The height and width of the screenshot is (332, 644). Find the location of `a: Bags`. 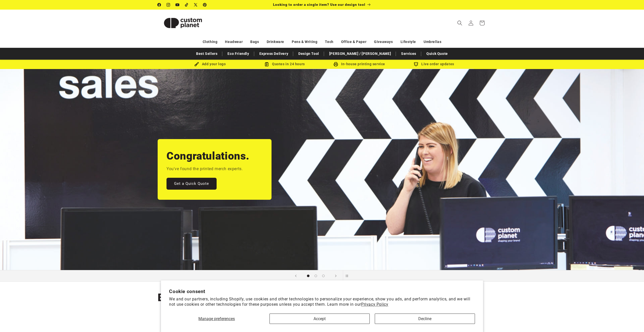

a: Bags is located at coordinates (255, 42).